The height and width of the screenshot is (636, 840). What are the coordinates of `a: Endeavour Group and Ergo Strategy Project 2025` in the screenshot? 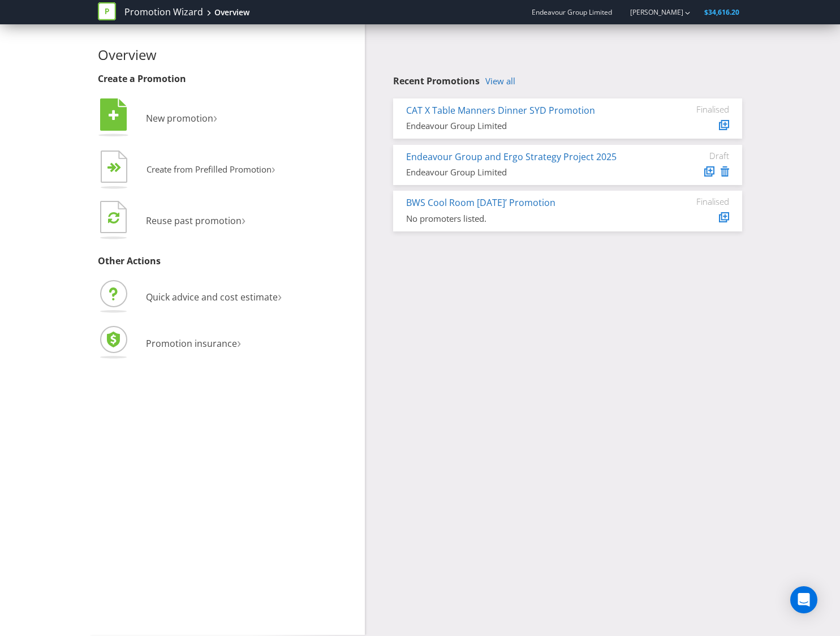 It's located at (511, 157).